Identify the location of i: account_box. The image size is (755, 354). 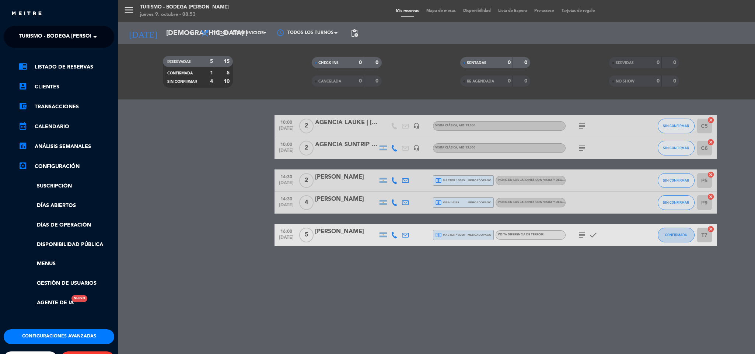
(23, 86).